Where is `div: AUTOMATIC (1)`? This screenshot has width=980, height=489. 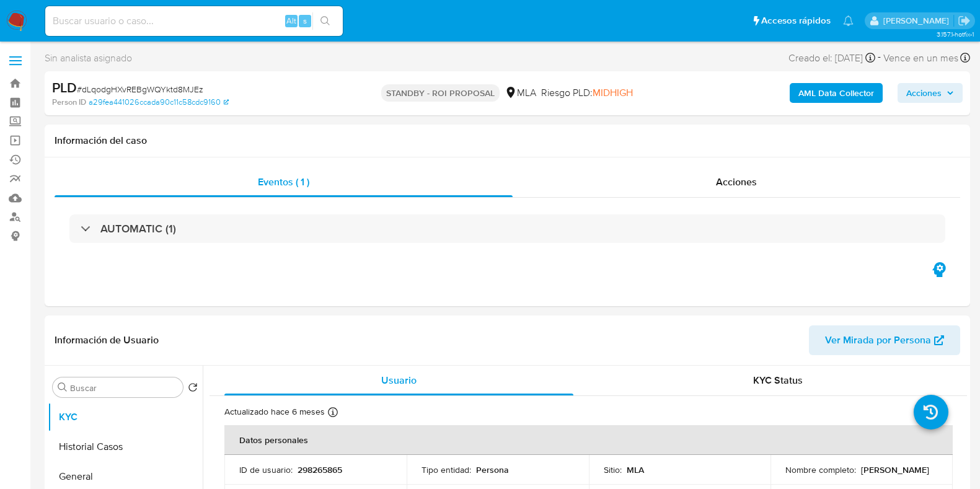
div: AUTOMATIC (1) is located at coordinates (507, 228).